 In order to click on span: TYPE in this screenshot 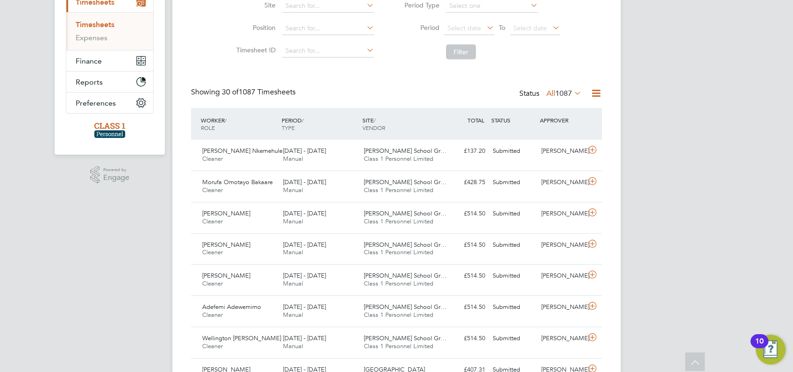, I will do `click(288, 128)`.